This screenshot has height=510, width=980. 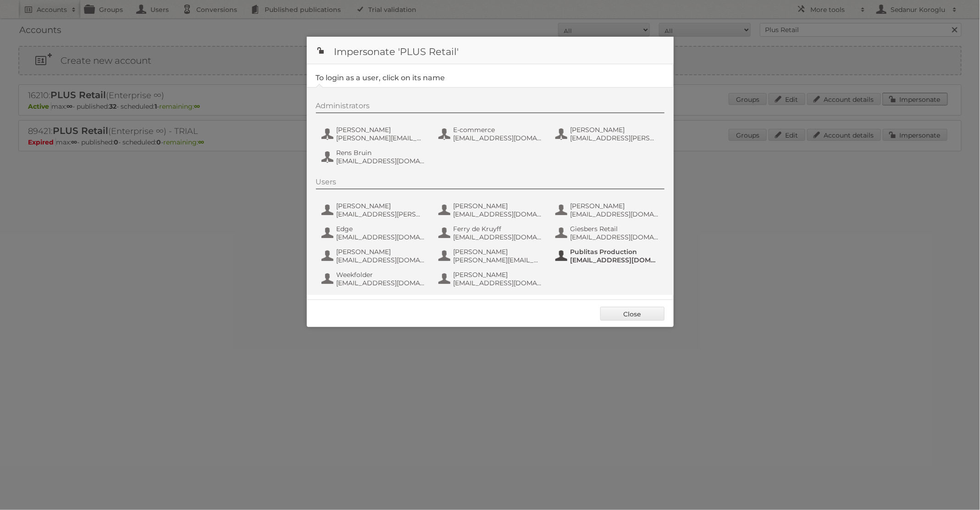 What do you see at coordinates (381, 275) in the screenshot?
I see `span: Weekfolder` at bounding box center [381, 275].